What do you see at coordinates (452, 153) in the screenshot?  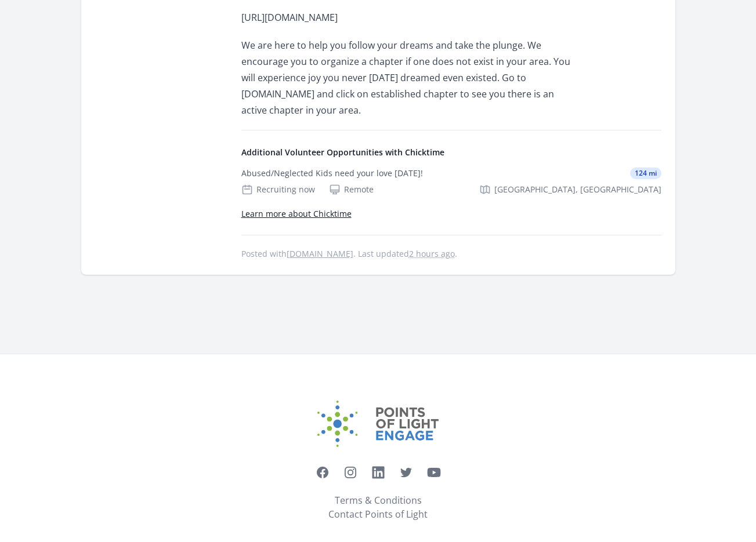 I see `h4: Additional Volunteer Opportunities with Chicktime` at bounding box center [452, 153].